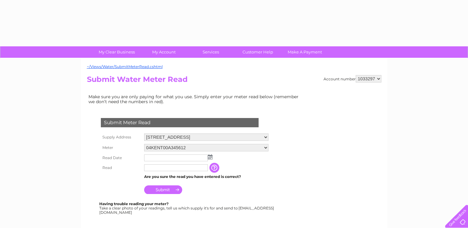  What do you see at coordinates (163, 190) in the screenshot?
I see `input: Submit` at bounding box center [163, 190].